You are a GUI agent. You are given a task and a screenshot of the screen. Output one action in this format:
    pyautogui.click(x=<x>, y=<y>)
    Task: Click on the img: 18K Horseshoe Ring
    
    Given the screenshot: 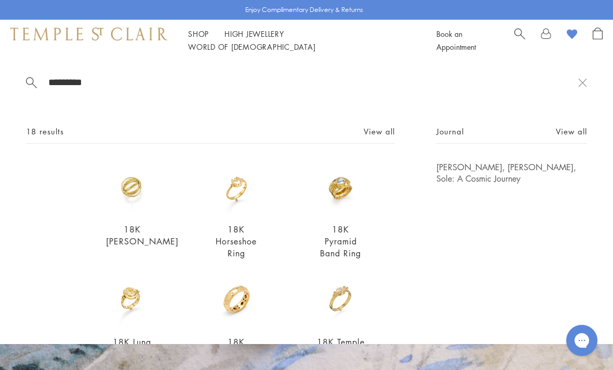 What is the action you would take?
    pyautogui.click(x=236, y=188)
    